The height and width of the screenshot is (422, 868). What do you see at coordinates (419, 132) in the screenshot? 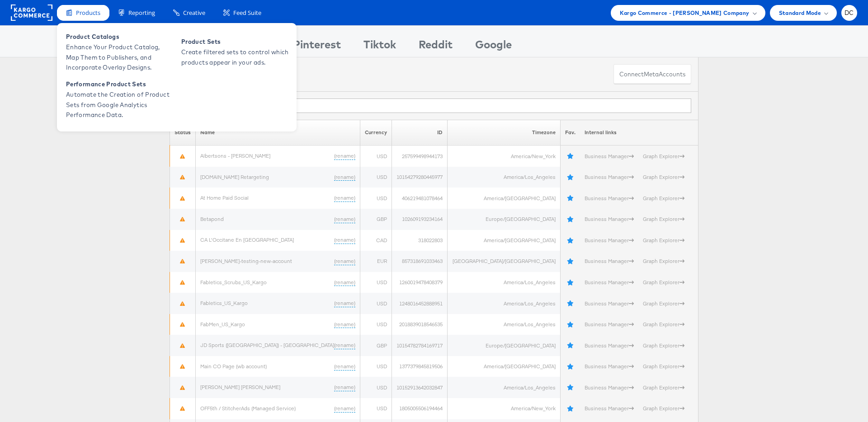
I see `th: ID` at bounding box center [419, 132].